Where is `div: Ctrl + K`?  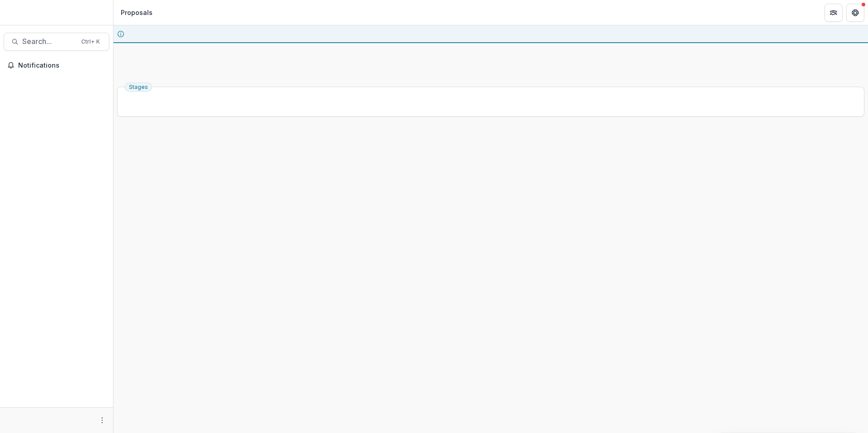 div: Ctrl + K is located at coordinates (91, 42).